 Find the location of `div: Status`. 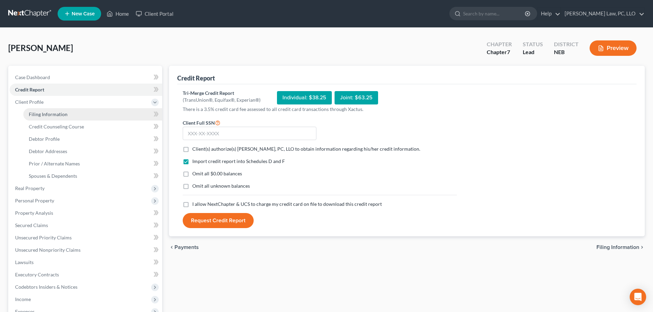

div: Status is located at coordinates (533, 44).